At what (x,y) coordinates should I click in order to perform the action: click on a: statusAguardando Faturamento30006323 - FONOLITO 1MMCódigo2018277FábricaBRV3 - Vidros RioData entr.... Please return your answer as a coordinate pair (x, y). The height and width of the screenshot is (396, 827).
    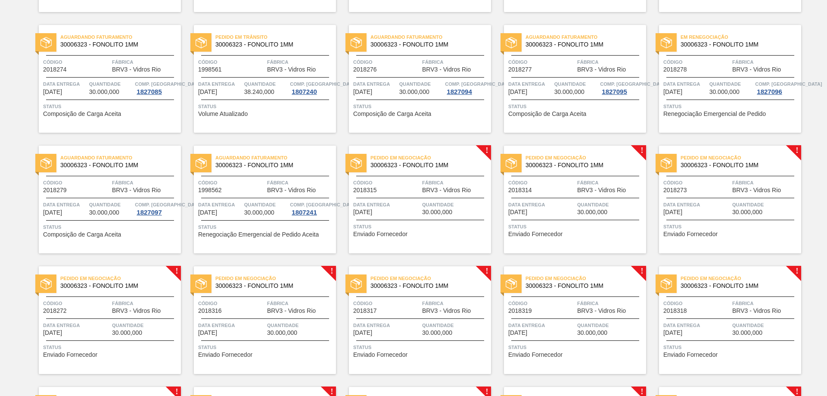
    Looking at the image, I should click on (569, 79).